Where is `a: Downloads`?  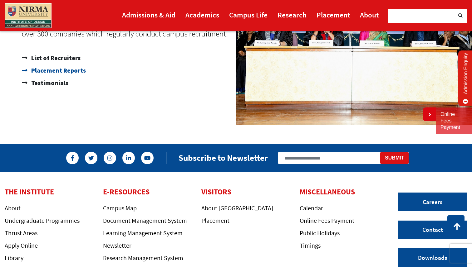 a: Downloads is located at coordinates (432, 258).